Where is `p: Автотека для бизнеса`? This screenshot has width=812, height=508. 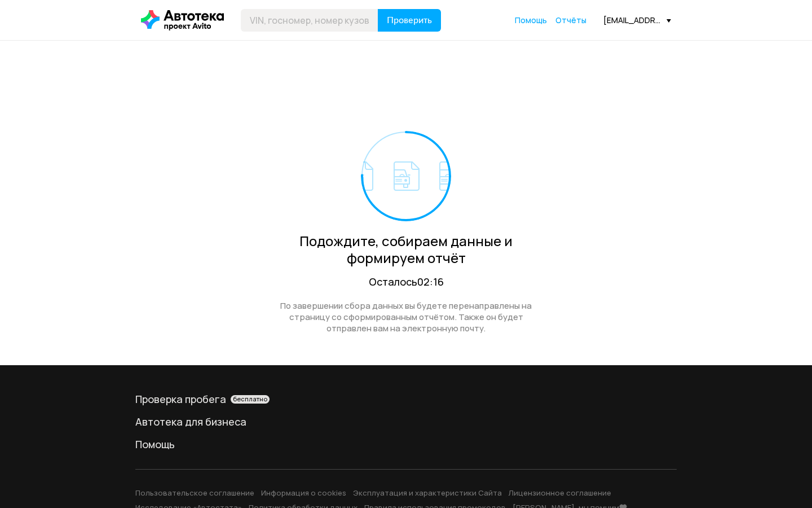 p: Автотека для бизнеса is located at coordinates (406, 422).